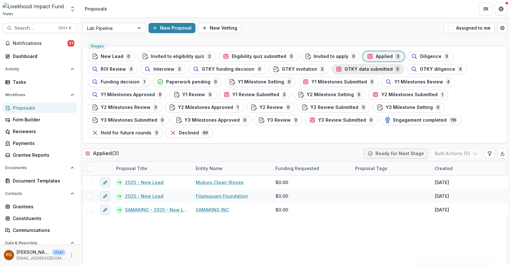  I want to click on a: Constituents, so click(40, 218).